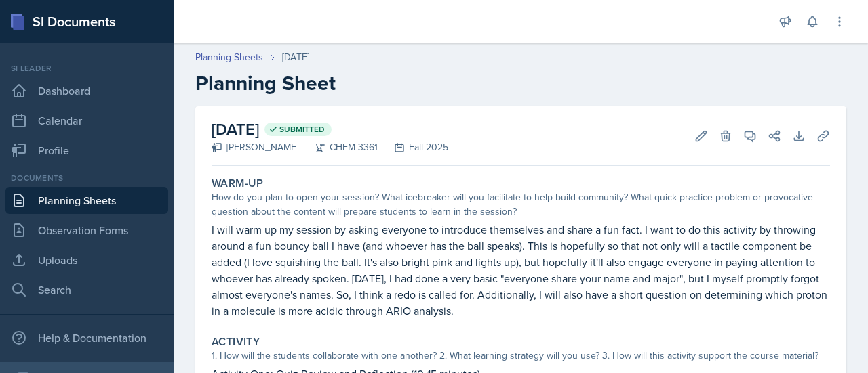 The image size is (868, 373). Describe the element at coordinates (302, 130) in the screenshot. I see `span: Submitted` at that location.